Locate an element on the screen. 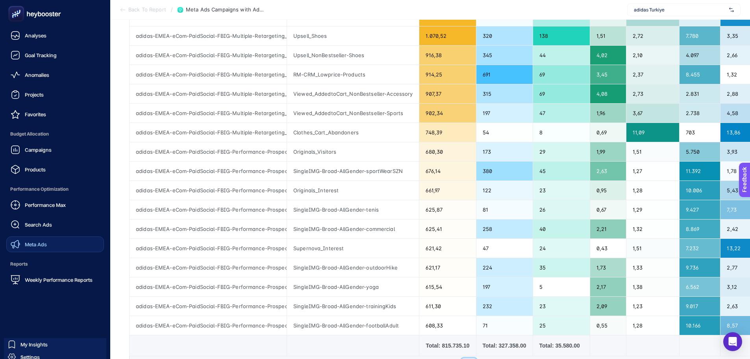 This screenshot has height=359, width=750. a: My Insights is located at coordinates (55, 344).